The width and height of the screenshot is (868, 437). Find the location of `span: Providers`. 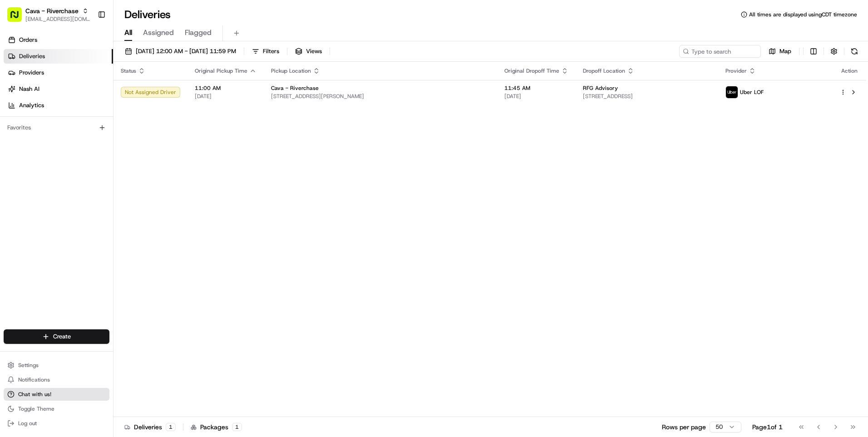

span: Providers is located at coordinates (31, 73).